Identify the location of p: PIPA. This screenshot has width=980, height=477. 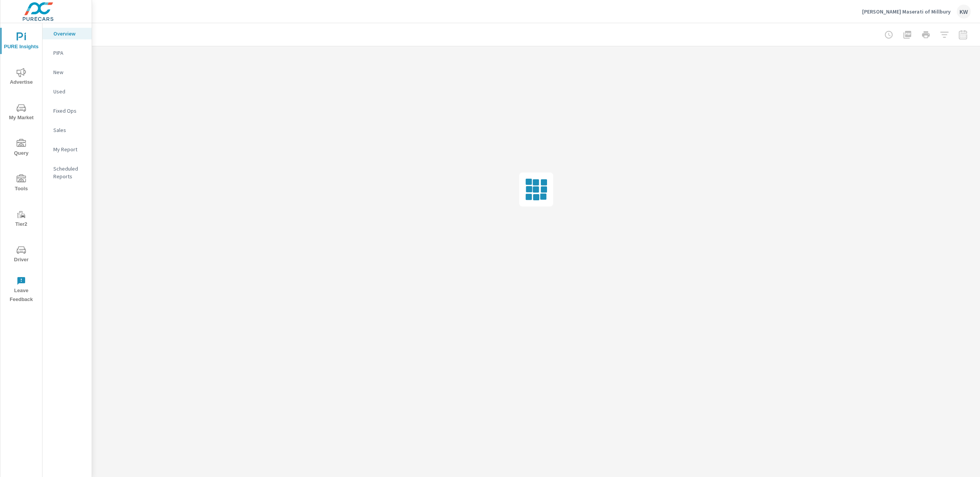
(69, 53).